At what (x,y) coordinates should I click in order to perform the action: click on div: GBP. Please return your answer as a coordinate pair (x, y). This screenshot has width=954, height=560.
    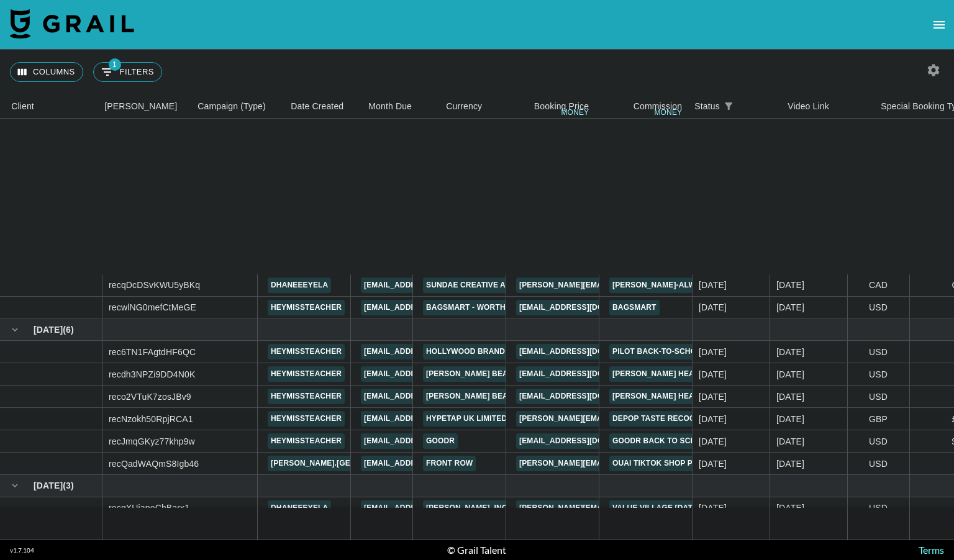
    Looking at the image, I should click on (878, 419).